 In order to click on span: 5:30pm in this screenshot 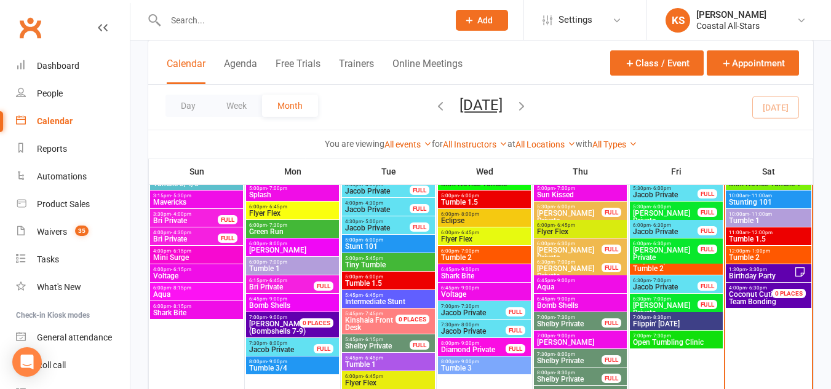, I will do `click(665, 207)`.